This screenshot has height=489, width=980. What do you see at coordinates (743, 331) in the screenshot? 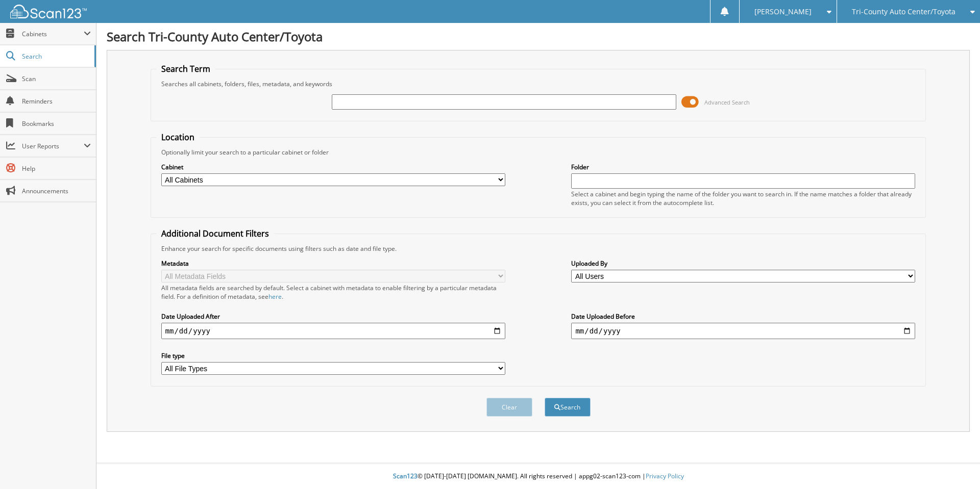
I see `input: end` at bounding box center [743, 331].